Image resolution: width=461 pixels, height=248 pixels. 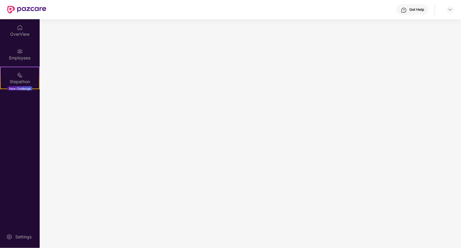 What do you see at coordinates (403, 10) in the screenshot?
I see `img: svg+xml;base64,PHN2ZyBpZD0iSGVscC0zMngzMiIgeG1sbnM9Imh0dHA6Ly93d3cudzMub3JnLzIwMDAvc3ZnIiB3aWR0aD...` at bounding box center [403, 10].